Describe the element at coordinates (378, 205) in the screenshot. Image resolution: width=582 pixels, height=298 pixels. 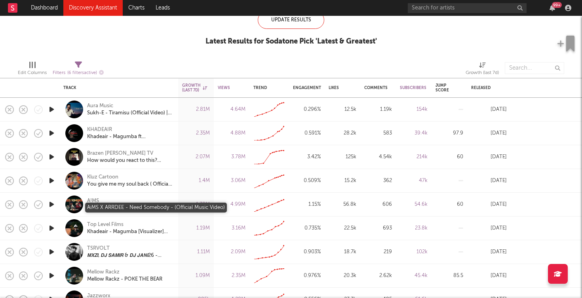
I see `div: 606` at that location.